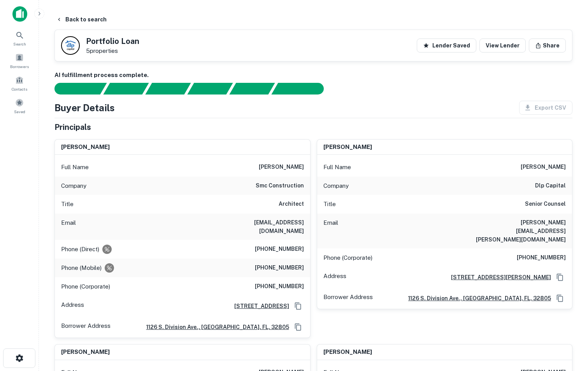  What do you see at coordinates (81, 19) in the screenshot?
I see `button: Back to search` at bounding box center [81, 19].